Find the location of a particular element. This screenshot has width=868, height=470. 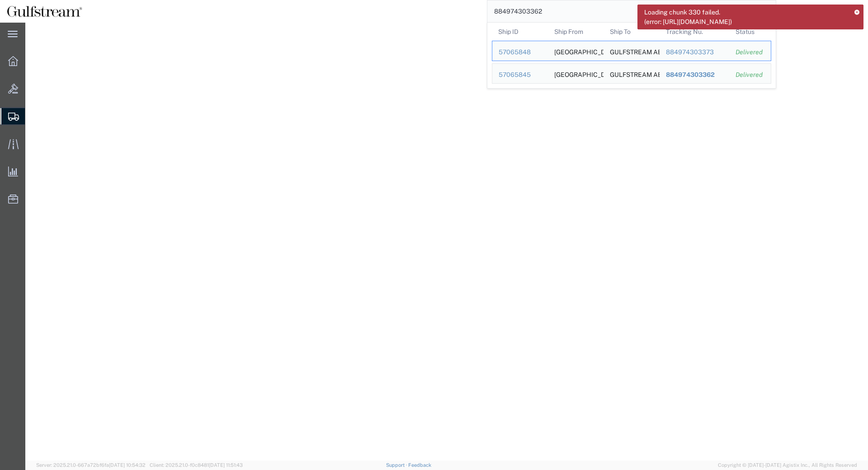

span: Server: 2025.21.0-667a72bf6fa is located at coordinates (91, 465).